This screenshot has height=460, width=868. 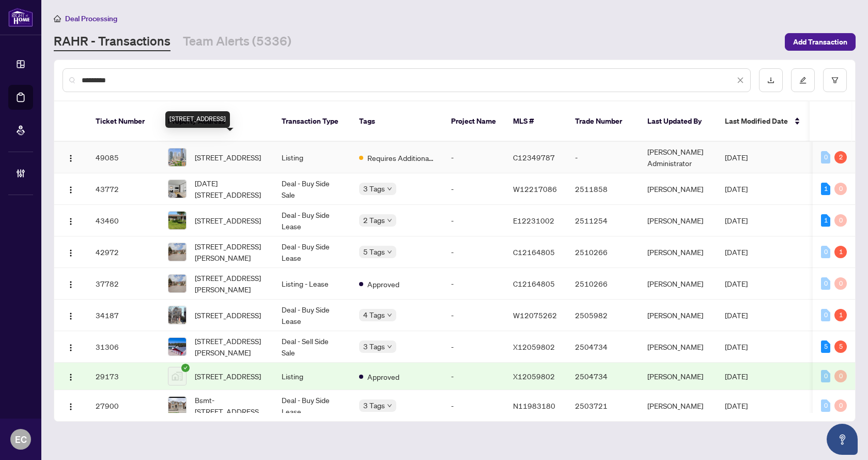 I want to click on th: MLS #, so click(x=536, y=121).